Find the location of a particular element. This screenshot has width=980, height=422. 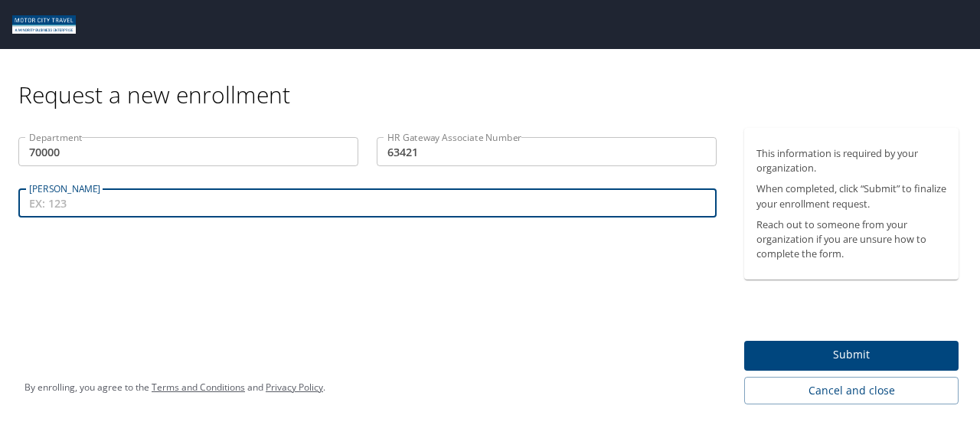

input: EX: 123456 is located at coordinates (188, 152).